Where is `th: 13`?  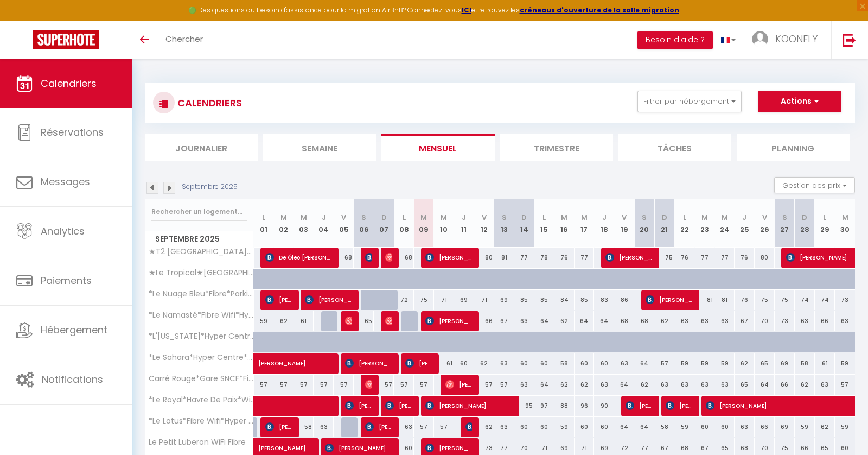
th: 13 is located at coordinates (504, 223).